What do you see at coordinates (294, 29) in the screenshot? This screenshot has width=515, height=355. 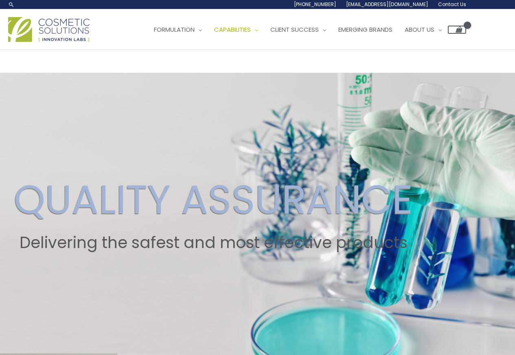 I see `span: Client Success` at bounding box center [294, 29].